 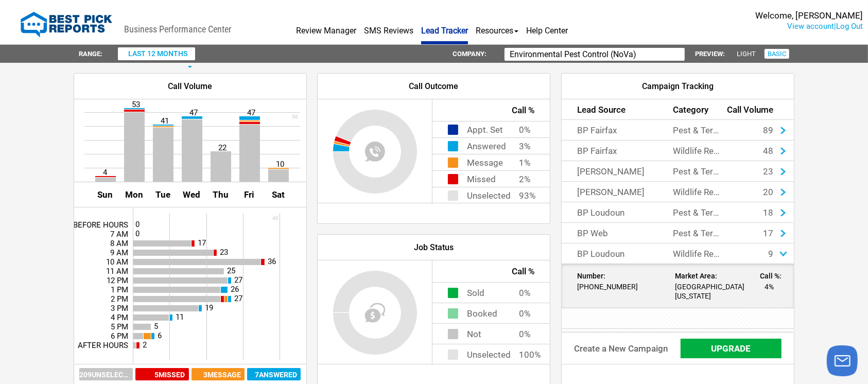 What do you see at coordinates (101, 225) in the screenshot?
I see `text: BEFORE HOURS` at bounding box center [101, 225].